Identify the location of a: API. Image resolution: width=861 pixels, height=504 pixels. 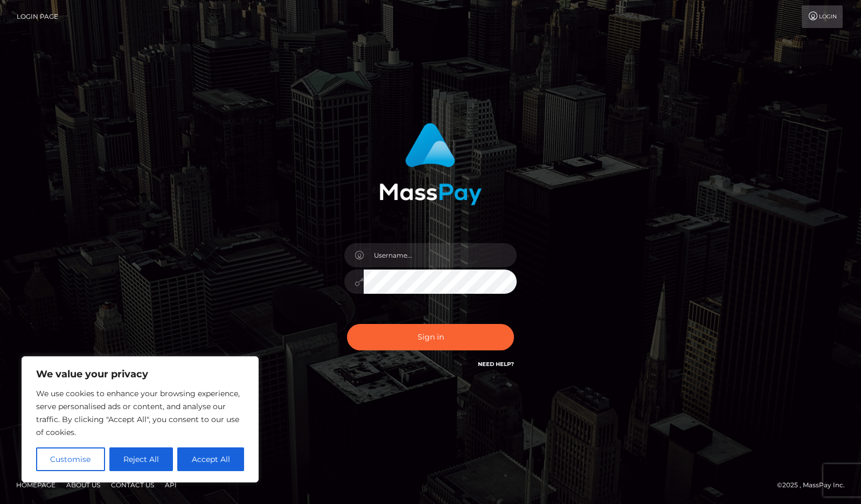
(171, 485).